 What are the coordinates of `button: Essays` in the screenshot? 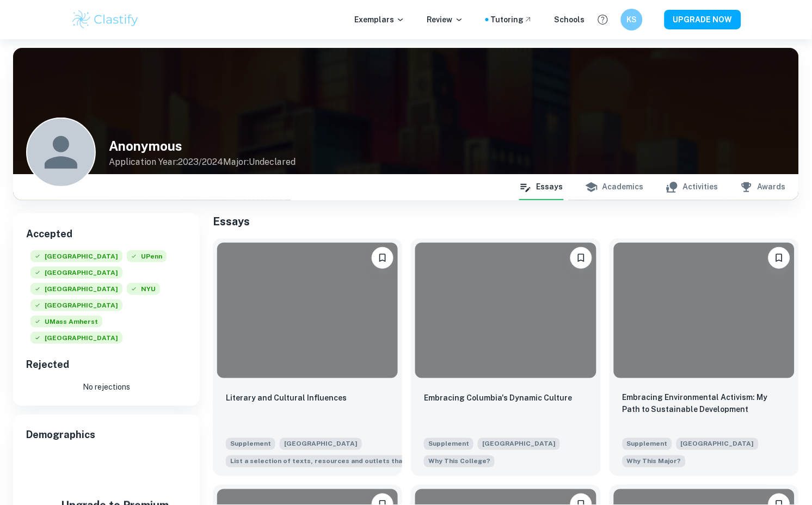 It's located at (541, 187).